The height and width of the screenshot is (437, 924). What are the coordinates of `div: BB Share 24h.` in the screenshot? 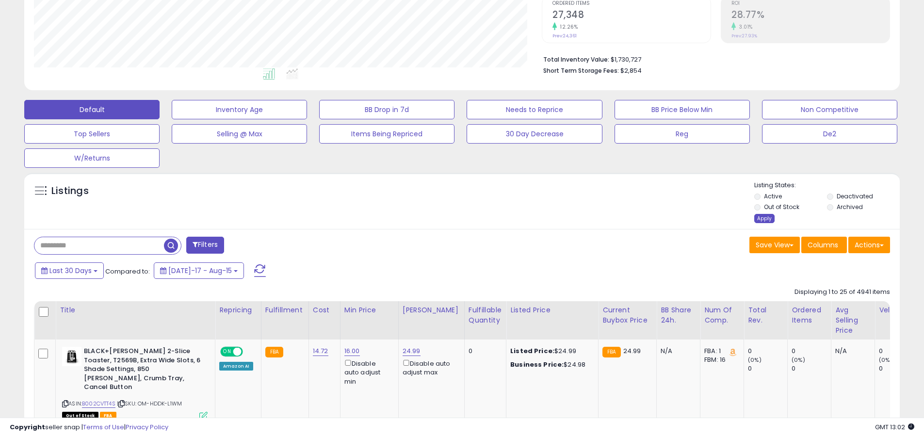 It's located at (678, 315).